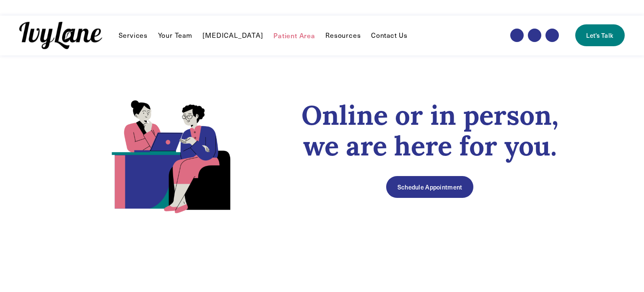  Describe the element at coordinates (552, 35) in the screenshot. I see `a: LinkedIn` at that location.